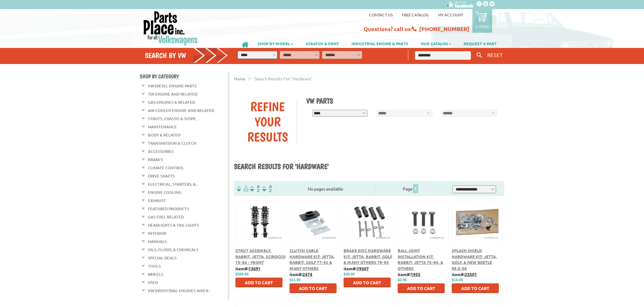 Image resolution: width=644 pixels, height=307 pixels. I want to click on span: Search results for: 'hardware', so click(283, 79).